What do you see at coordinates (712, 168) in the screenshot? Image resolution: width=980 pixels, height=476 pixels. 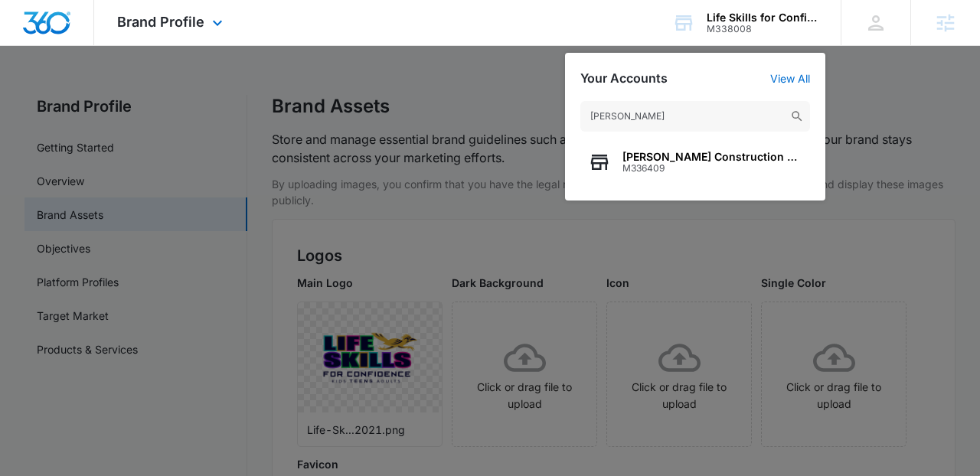 I see `span: M336409` at bounding box center [712, 168].